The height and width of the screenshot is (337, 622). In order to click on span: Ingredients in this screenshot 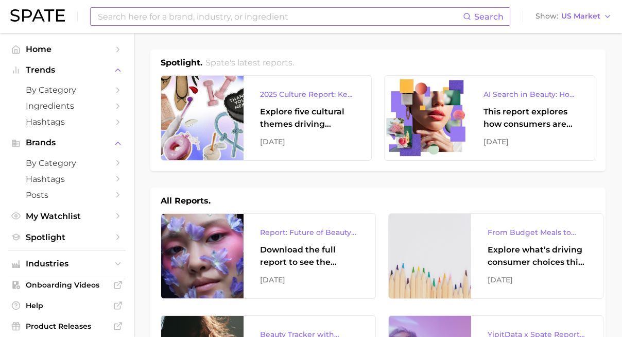, I will do `click(67, 106)`.